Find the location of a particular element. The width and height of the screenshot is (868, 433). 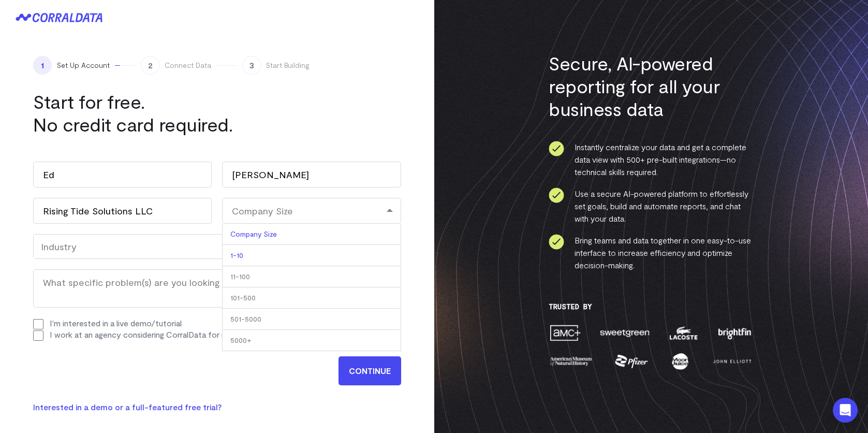

h3: Secure, AI-powered reporting for all your business data is located at coordinates (650, 86).